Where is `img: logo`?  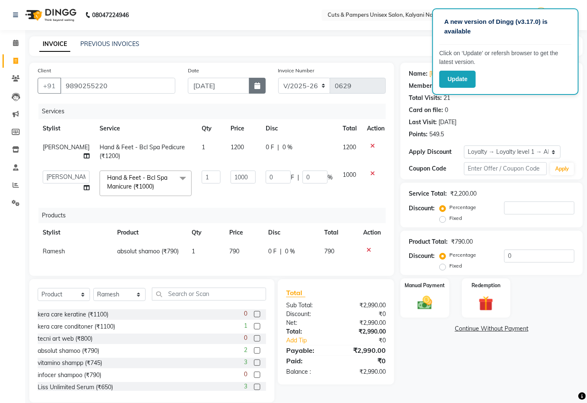 img: logo is located at coordinates (50, 15).